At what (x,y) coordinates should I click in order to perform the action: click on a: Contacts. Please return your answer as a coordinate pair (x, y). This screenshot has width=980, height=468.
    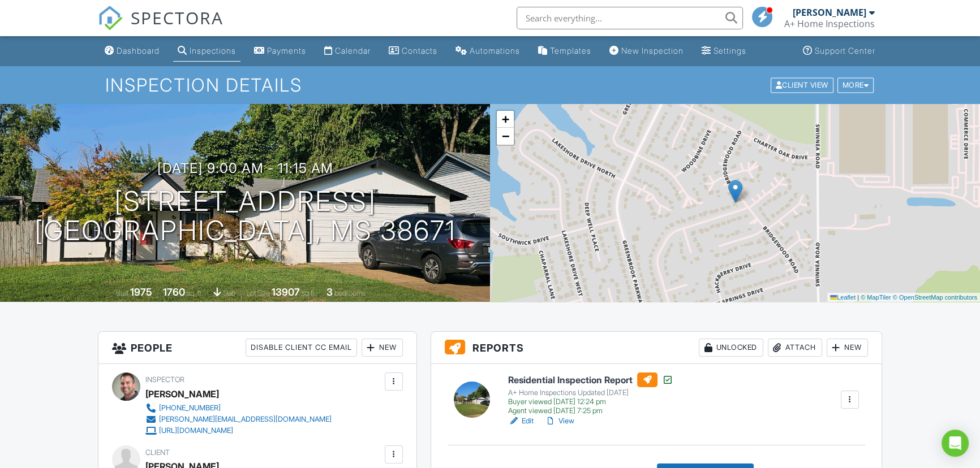
    Looking at the image, I should click on (413, 51).